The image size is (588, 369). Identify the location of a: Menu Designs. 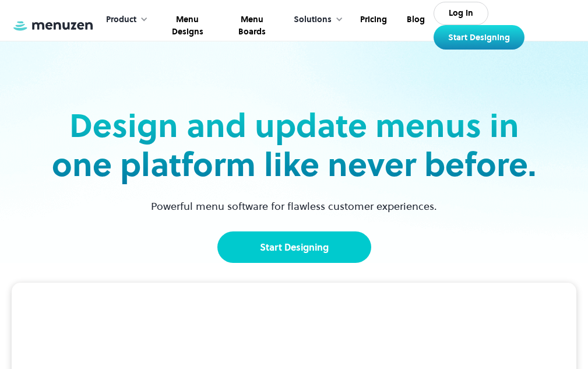
(186, 25).